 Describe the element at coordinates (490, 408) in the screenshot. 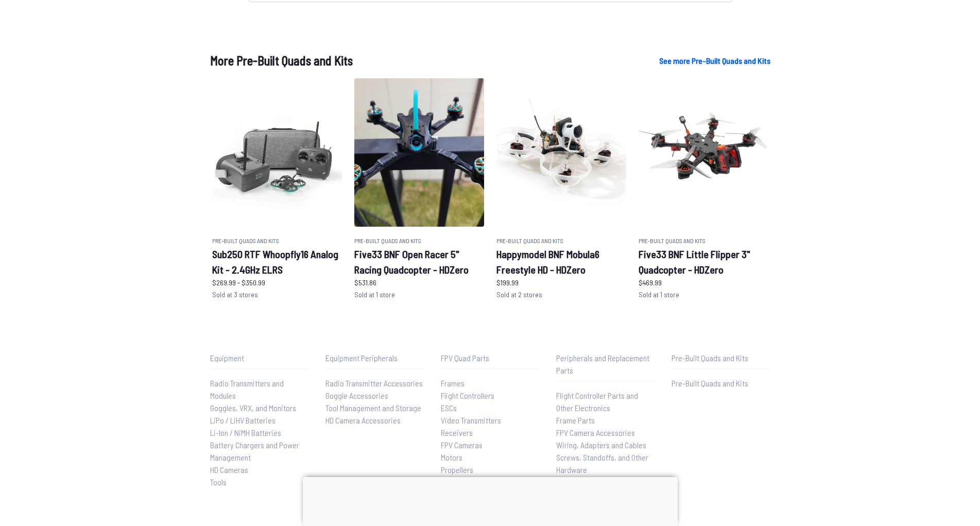

I see `a: ESCs` at that location.